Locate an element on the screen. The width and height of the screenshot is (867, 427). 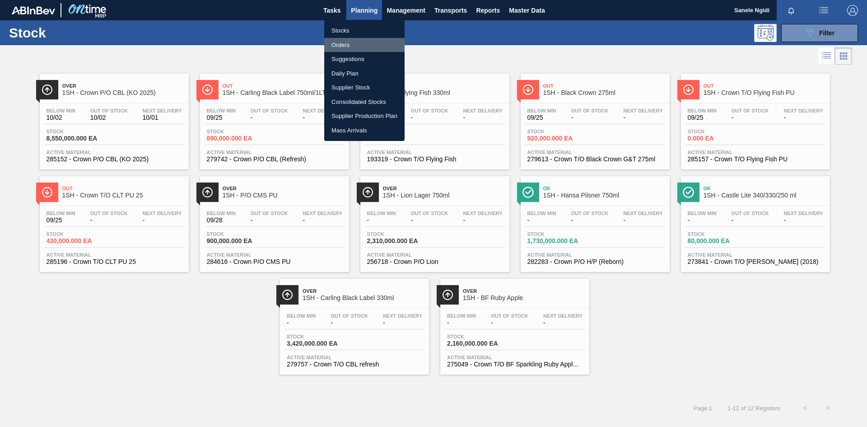
li: Supplier Production Plan is located at coordinates (364, 116).